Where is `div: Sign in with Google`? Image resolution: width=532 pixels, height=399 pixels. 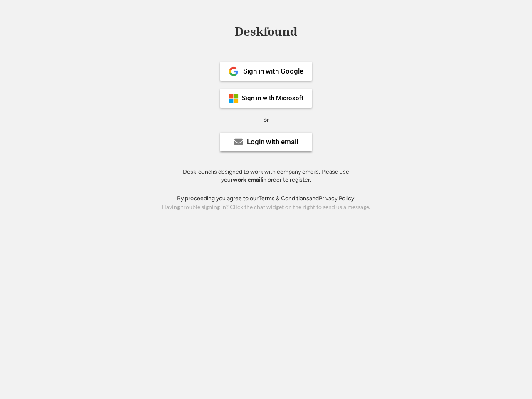 div: Sign in with Google is located at coordinates (273, 71).